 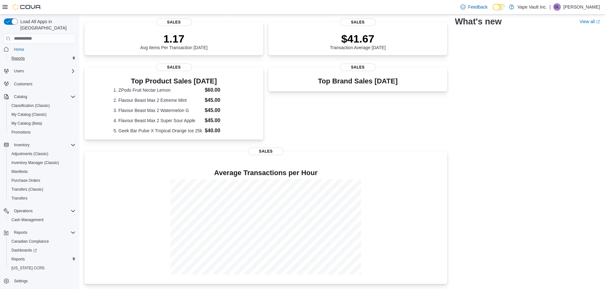 What do you see at coordinates (158, 111) in the screenshot?
I see `dt: 3. Flavour Beast Max 2 Watermelon G` at bounding box center [158, 111].